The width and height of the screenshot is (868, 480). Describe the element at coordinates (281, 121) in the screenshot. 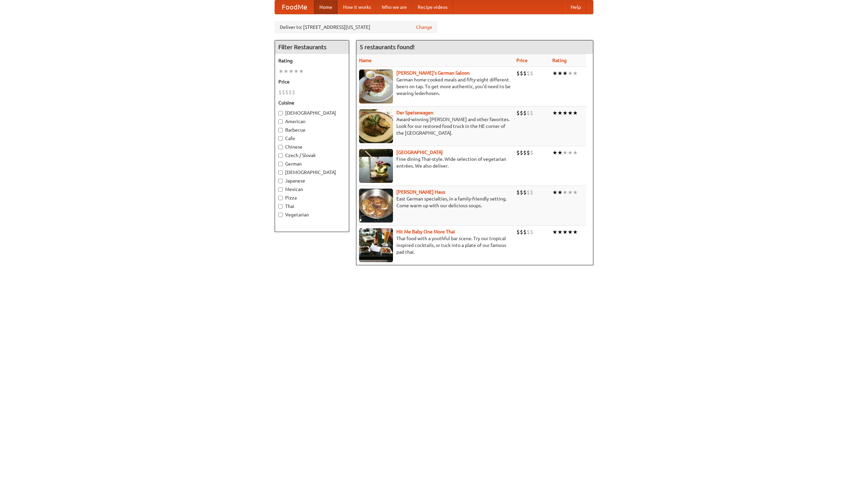

I see `input: American` at that location.